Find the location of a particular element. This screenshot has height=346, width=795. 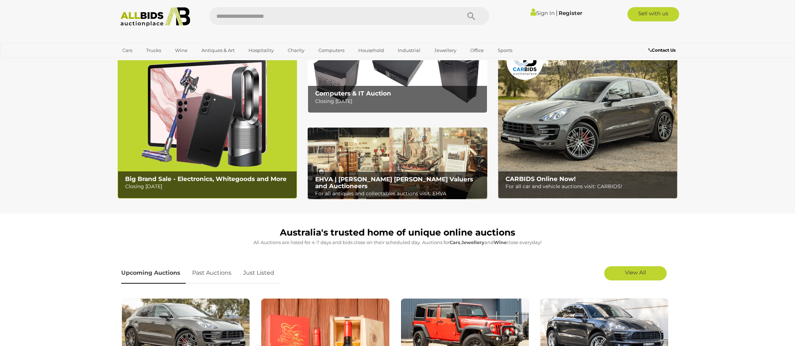

a: View All is located at coordinates (635, 273).